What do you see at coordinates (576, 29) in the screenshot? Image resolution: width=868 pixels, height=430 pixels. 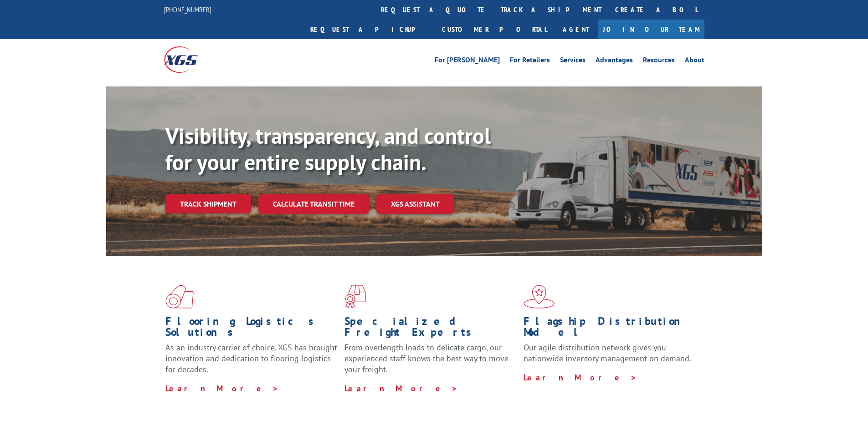 I see `a: Agent` at bounding box center [576, 29].